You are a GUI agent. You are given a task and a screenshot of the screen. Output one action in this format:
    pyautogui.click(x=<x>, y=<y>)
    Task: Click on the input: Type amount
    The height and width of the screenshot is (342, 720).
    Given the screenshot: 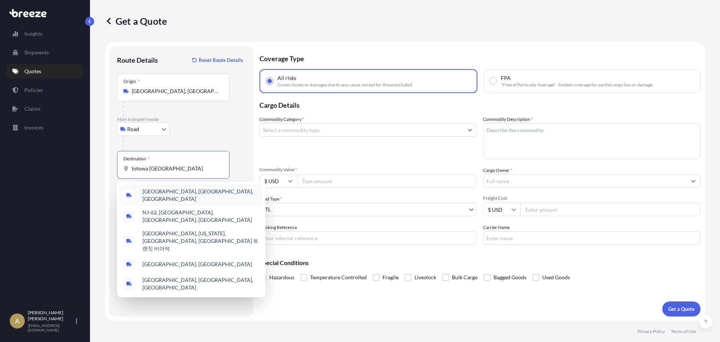 What is the action you would take?
    pyautogui.click(x=387, y=181)
    